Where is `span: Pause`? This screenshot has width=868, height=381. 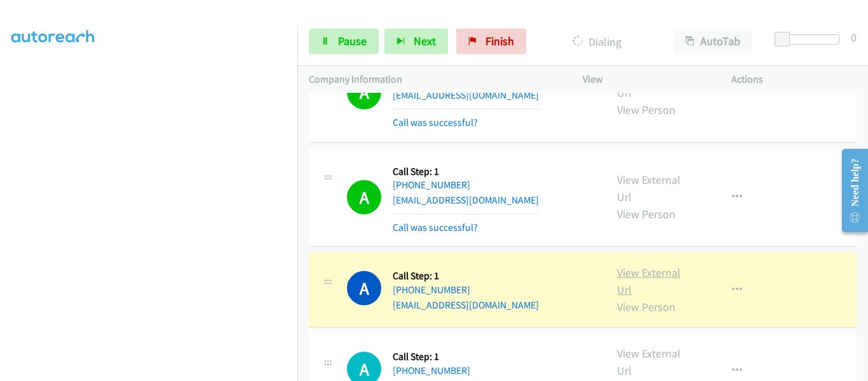 span: Pause is located at coordinates (352, 41).